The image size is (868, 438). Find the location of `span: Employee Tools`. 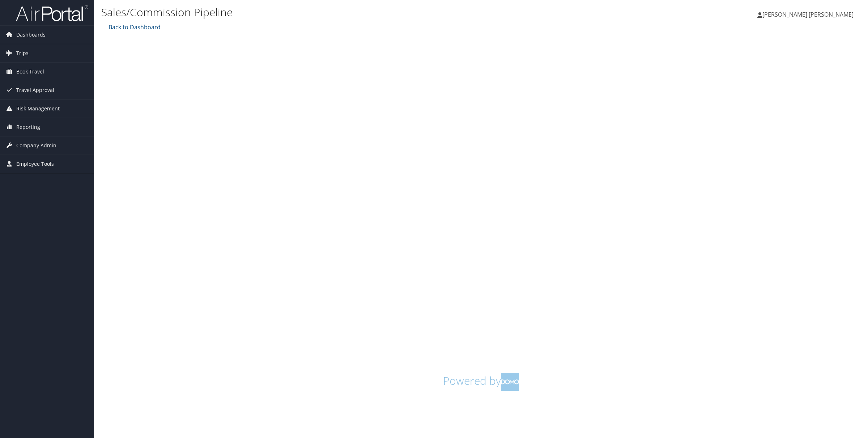

span: Employee Tools is located at coordinates (35, 164).